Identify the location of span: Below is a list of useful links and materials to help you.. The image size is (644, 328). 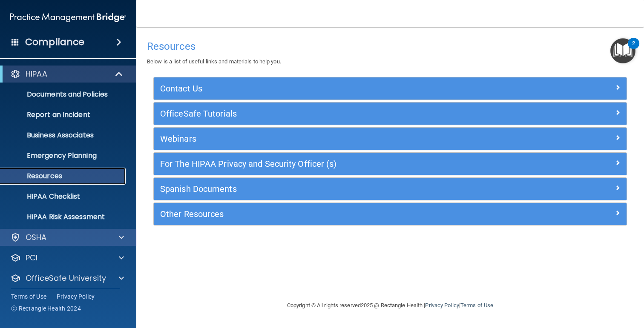
(214, 61).